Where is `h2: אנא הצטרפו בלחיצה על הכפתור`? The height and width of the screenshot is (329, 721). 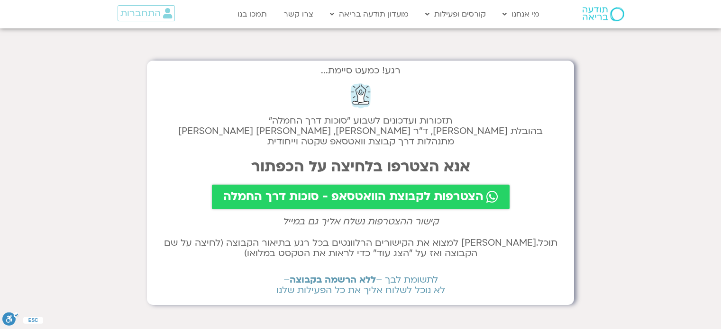 h2: אנא הצטרפו בלחיצה על הכפתור is located at coordinates (360, 167).